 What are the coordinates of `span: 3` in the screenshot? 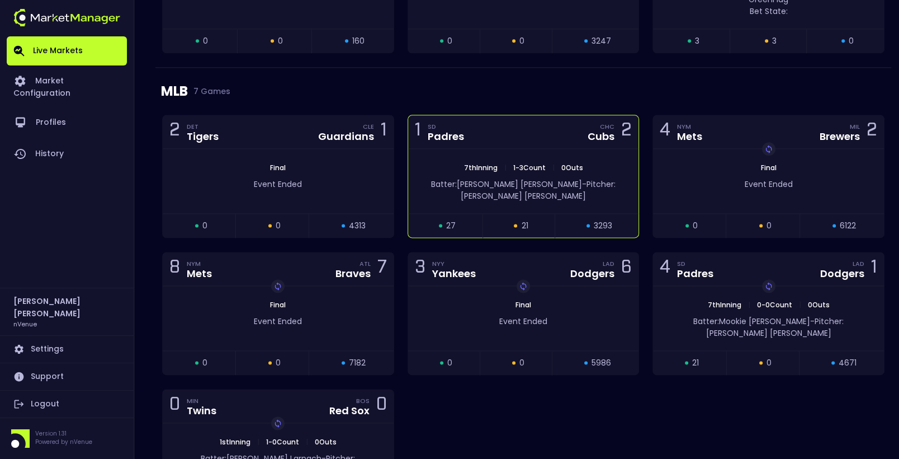 It's located at (774, 41).